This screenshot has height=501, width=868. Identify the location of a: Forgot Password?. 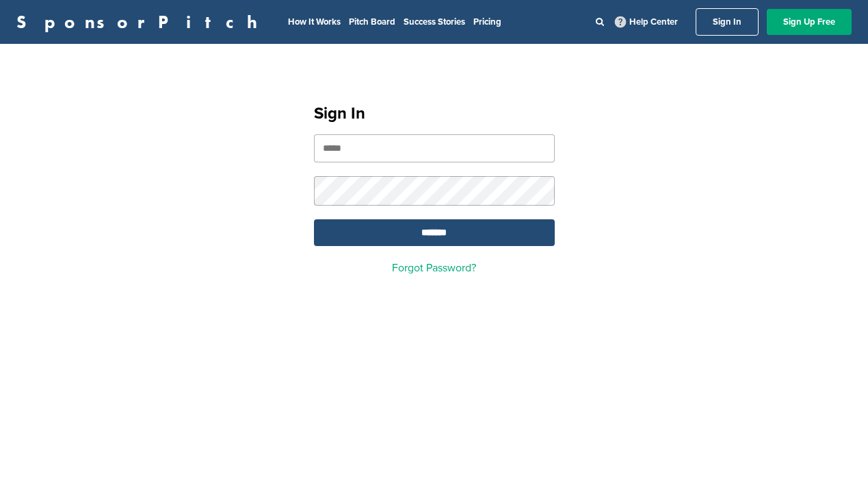
(434, 268).